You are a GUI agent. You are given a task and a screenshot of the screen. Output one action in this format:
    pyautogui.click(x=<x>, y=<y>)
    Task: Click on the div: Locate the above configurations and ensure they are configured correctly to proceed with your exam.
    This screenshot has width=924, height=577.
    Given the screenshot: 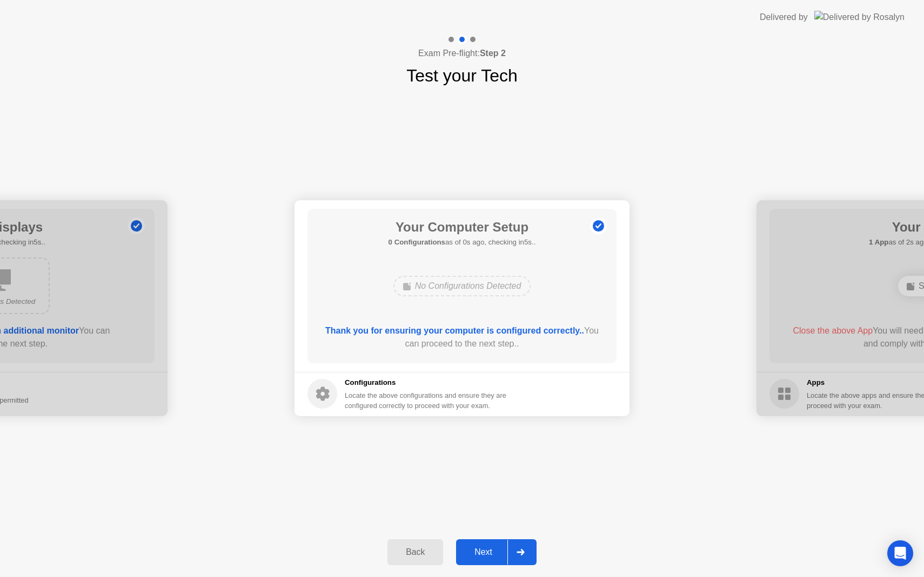 What is the action you would take?
    pyautogui.click(x=426, y=400)
    